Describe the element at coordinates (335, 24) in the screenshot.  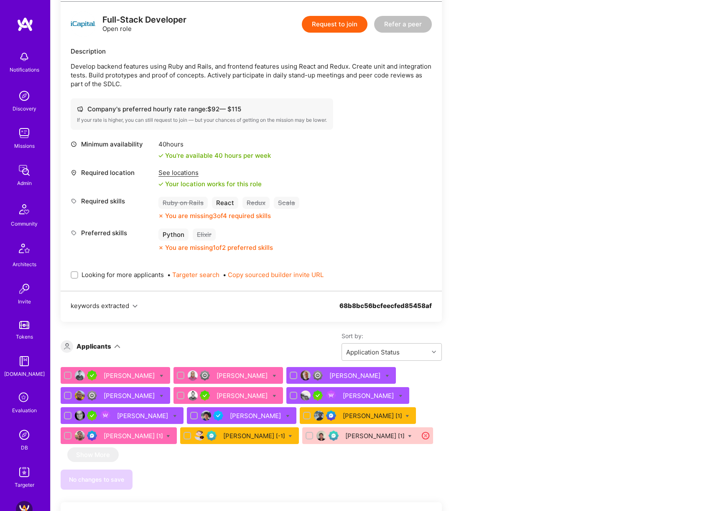
I see `button: Request to join` at that location.